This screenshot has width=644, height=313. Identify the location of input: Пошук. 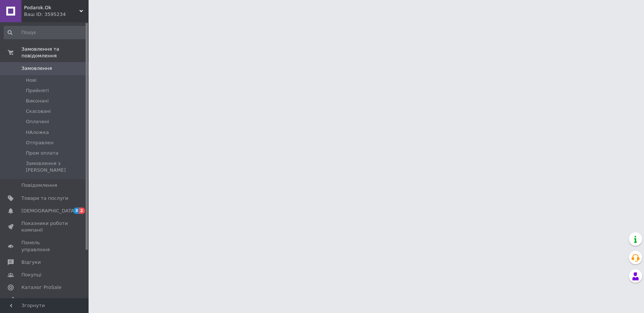
(45, 33).